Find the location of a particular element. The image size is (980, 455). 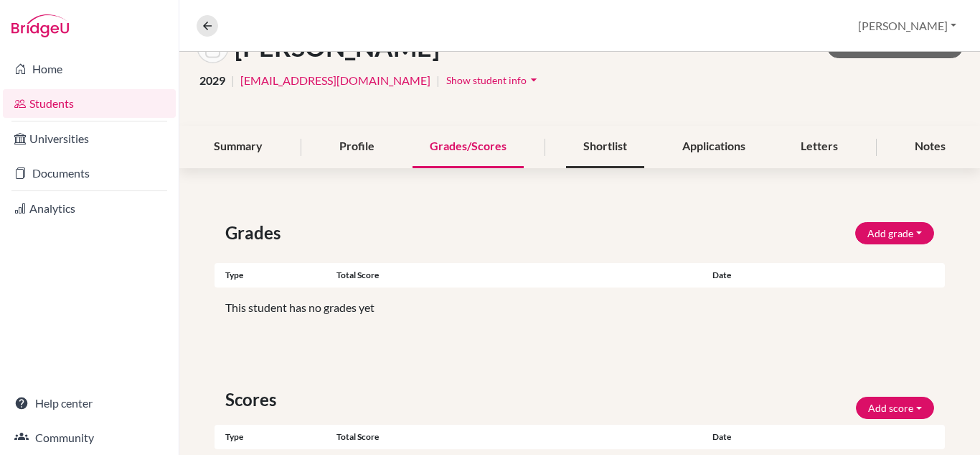

a: Help center is located at coordinates (89, 403).